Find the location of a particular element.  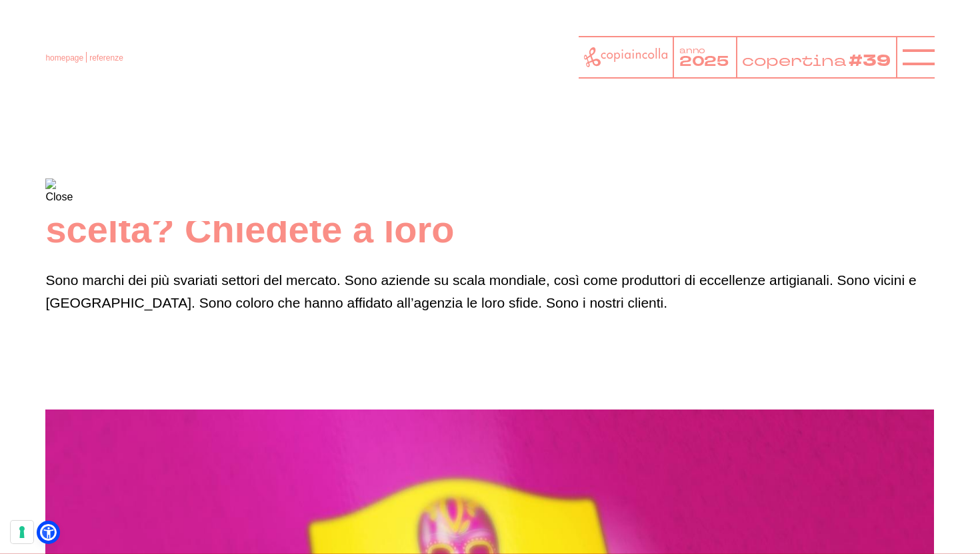

a: Open Accessibility Menu is located at coordinates (48, 532).